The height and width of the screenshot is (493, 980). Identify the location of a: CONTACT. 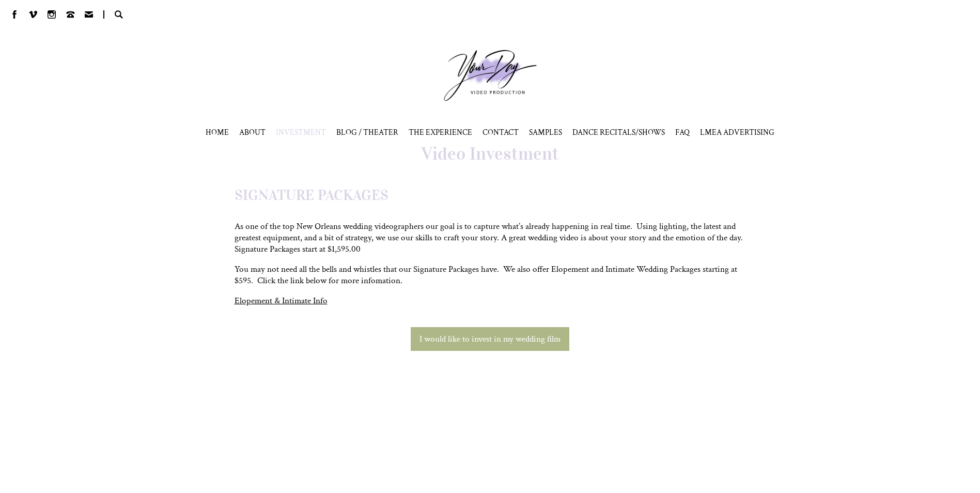
(501, 132).